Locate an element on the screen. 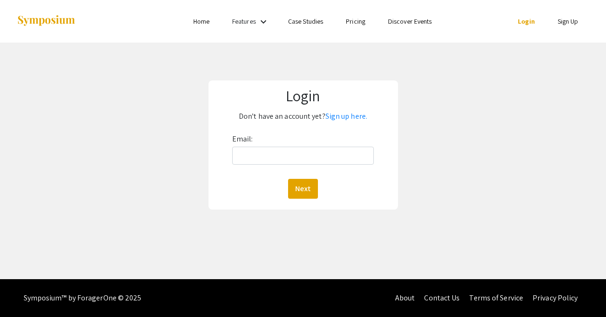 Image resolution: width=606 pixels, height=317 pixels. img: Symposium by ForagerOne is located at coordinates (46, 21).